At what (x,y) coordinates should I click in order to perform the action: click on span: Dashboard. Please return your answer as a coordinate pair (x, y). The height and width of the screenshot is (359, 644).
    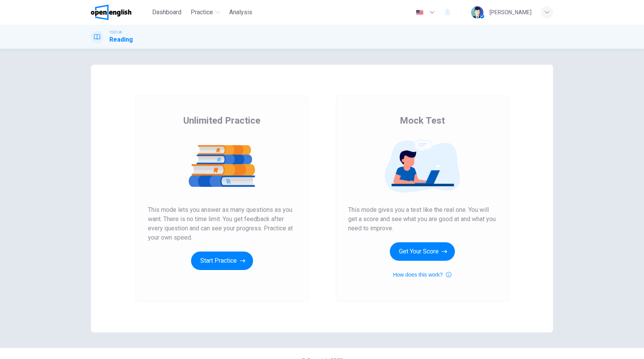
    Looking at the image, I should click on (166, 13).